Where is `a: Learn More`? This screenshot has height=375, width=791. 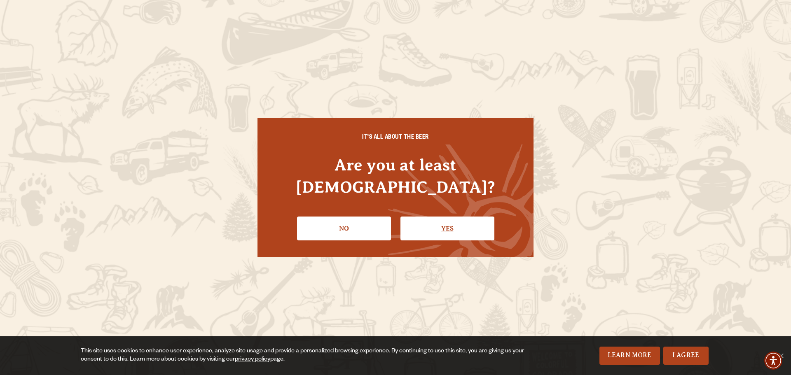 a: Learn More is located at coordinates (630, 356).